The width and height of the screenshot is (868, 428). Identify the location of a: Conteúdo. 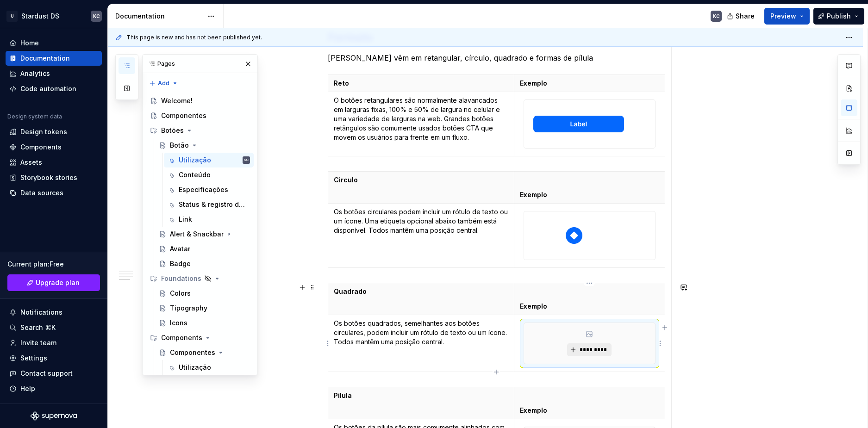
(209, 175).